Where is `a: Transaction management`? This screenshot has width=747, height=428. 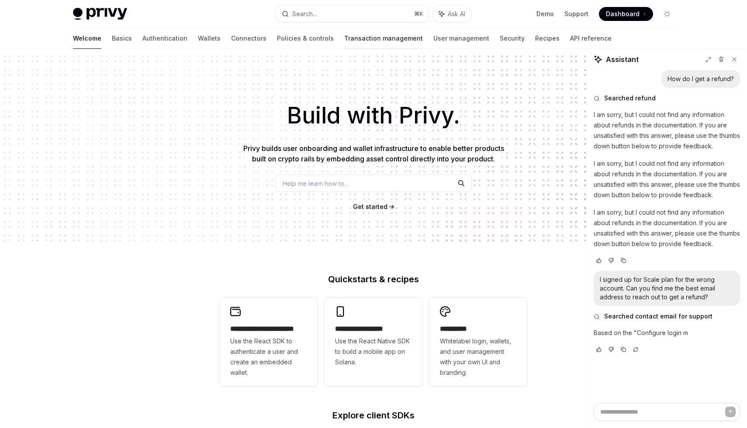
a: Transaction management is located at coordinates (383, 38).